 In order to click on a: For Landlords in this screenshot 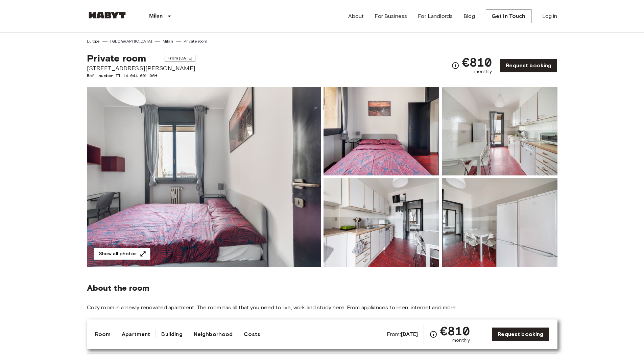, I will do `click(435, 16)`.